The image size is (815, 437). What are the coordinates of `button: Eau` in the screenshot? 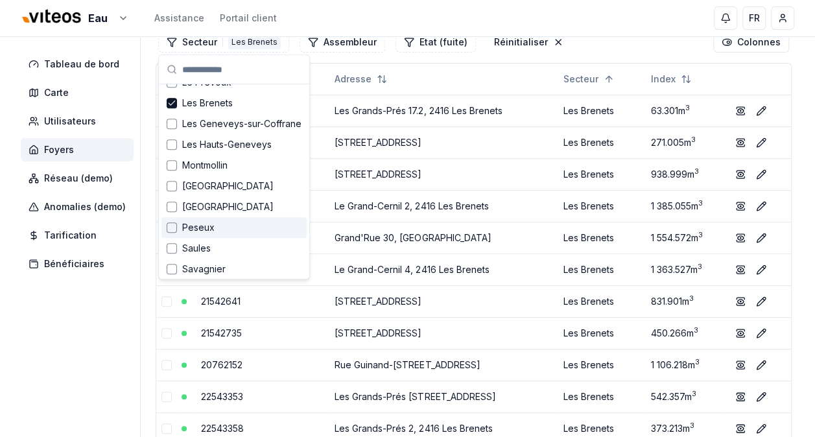 It's located at (75, 18).